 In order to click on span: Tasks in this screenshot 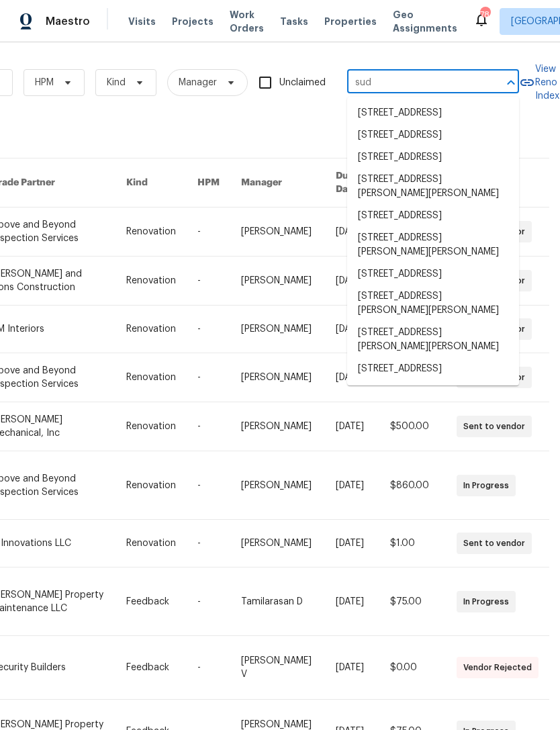, I will do `click(294, 21)`.